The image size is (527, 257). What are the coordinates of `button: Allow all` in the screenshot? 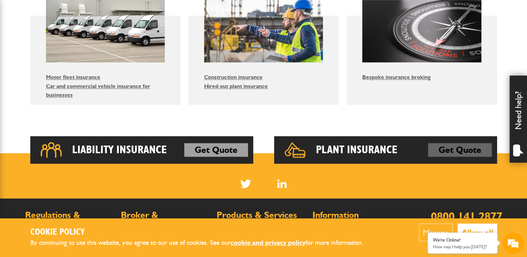 It's located at (477, 232).